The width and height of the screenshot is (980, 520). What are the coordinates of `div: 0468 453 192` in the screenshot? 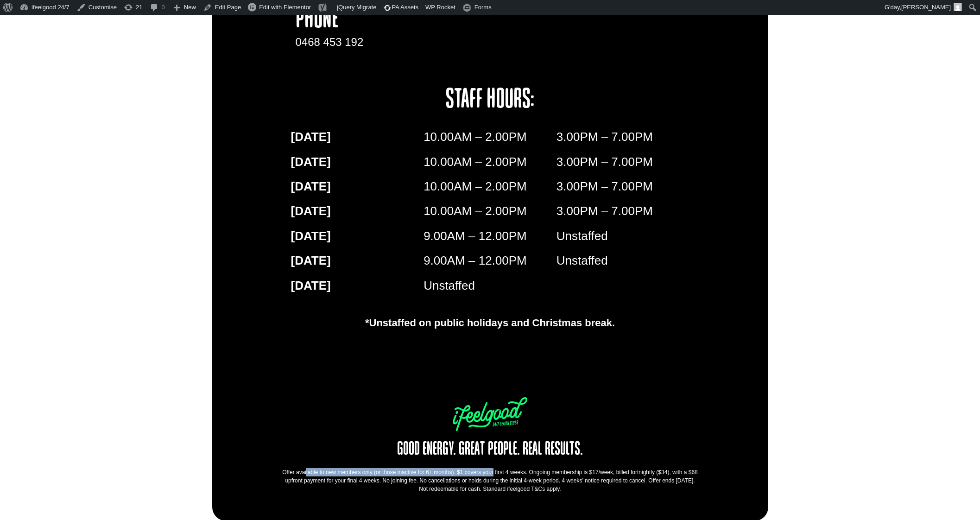 It's located at (368, 42).